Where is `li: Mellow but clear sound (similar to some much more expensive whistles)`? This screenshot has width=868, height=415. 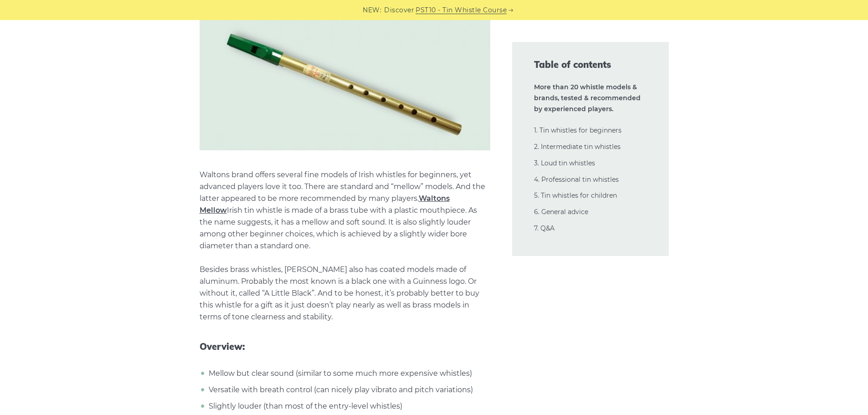 li: Mellow but clear sound (similar to some much more expensive whistles) is located at coordinates (348, 373).